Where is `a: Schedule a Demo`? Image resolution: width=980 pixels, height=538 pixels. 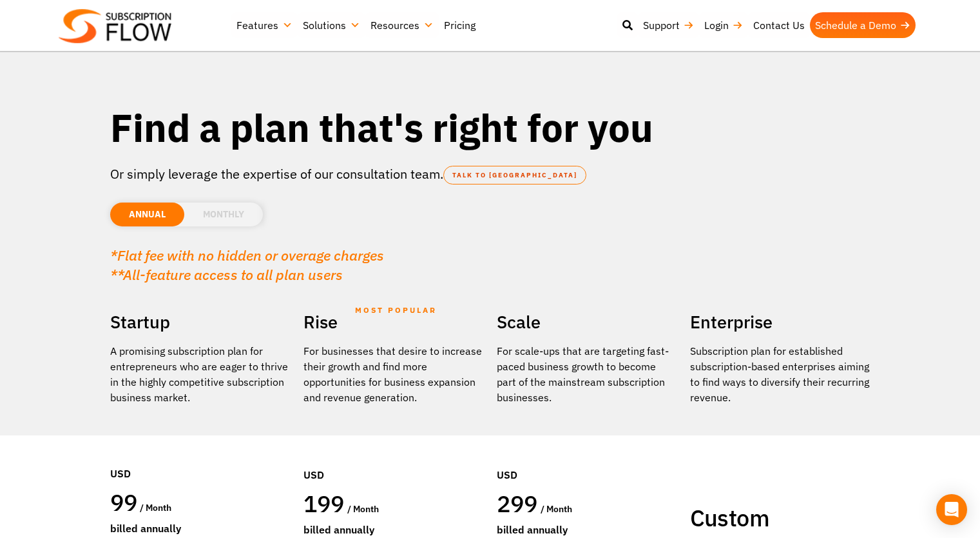
a: Schedule a Demo is located at coordinates (863, 25).